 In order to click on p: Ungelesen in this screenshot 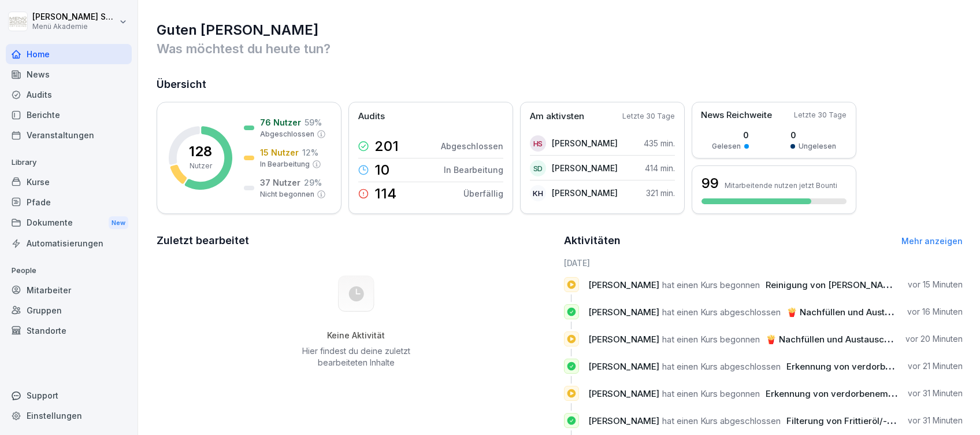, I will do `click(818, 146)`.